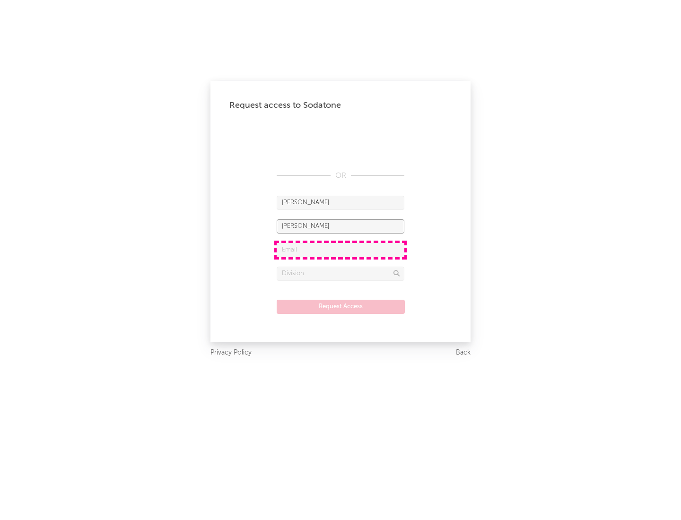  Describe the element at coordinates (463, 353) in the screenshot. I see `a: Back` at that location.